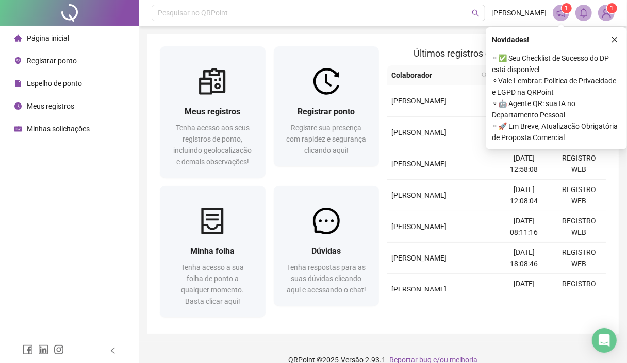 The width and height of the screenshot is (627, 363). Describe the element at coordinates (212, 251) in the screenshot. I see `span: Minha folha` at that location.